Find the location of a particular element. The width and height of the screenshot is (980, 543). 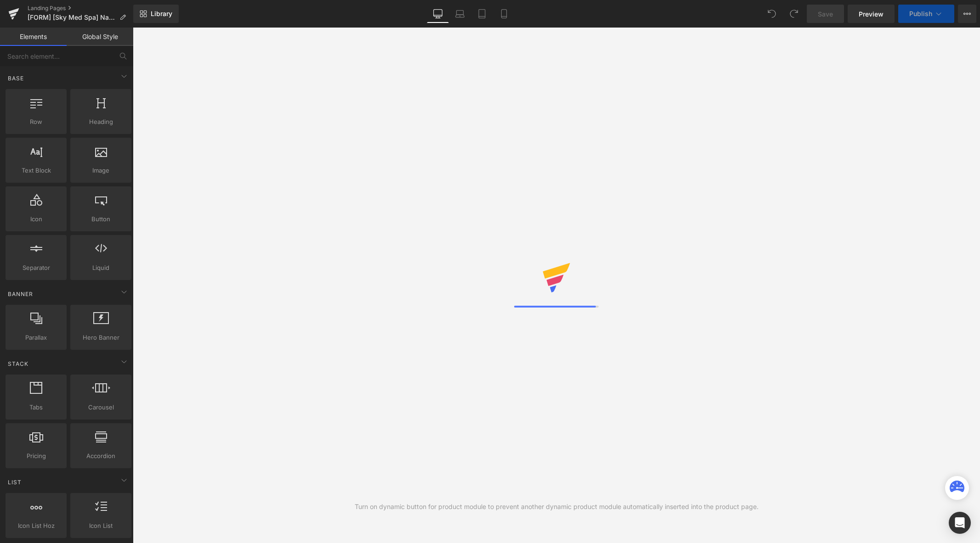

span: Icon is located at coordinates (36, 219).